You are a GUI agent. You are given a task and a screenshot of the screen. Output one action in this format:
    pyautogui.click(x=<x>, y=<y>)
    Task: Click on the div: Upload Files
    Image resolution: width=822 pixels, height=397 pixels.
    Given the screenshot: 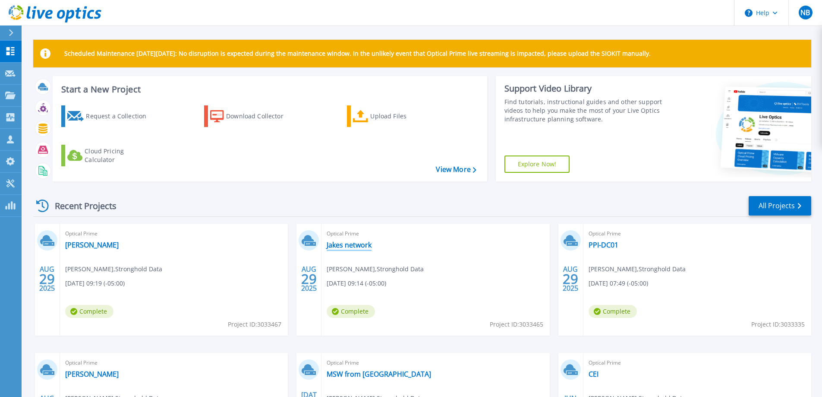 What is the action you would take?
    pyautogui.click(x=405, y=116)
    